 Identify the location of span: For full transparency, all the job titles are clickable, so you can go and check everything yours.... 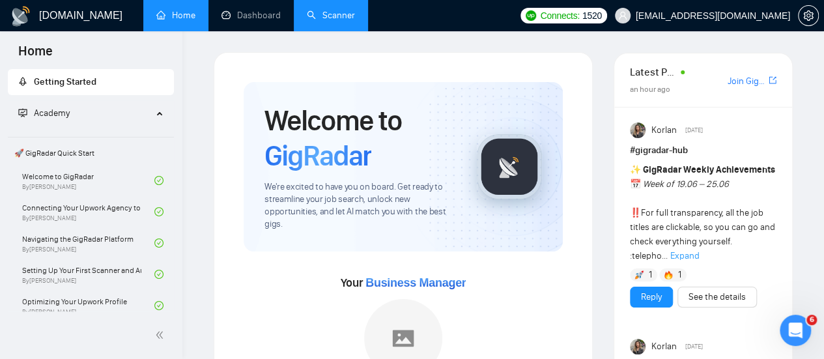
(703, 212).